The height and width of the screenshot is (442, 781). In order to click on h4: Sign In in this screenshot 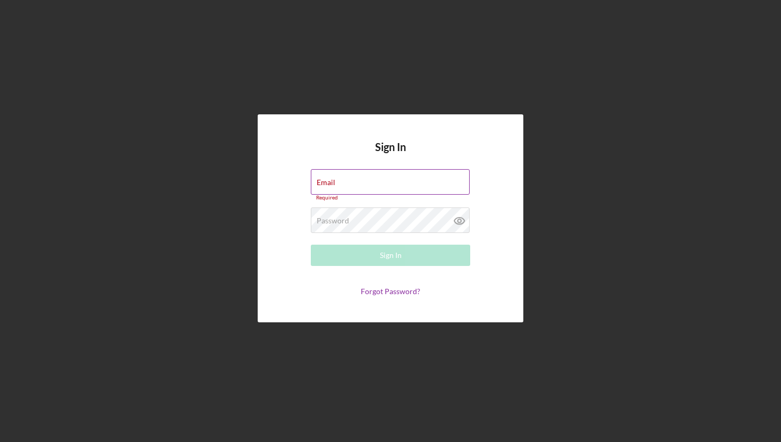, I will do `click(391, 155)`.